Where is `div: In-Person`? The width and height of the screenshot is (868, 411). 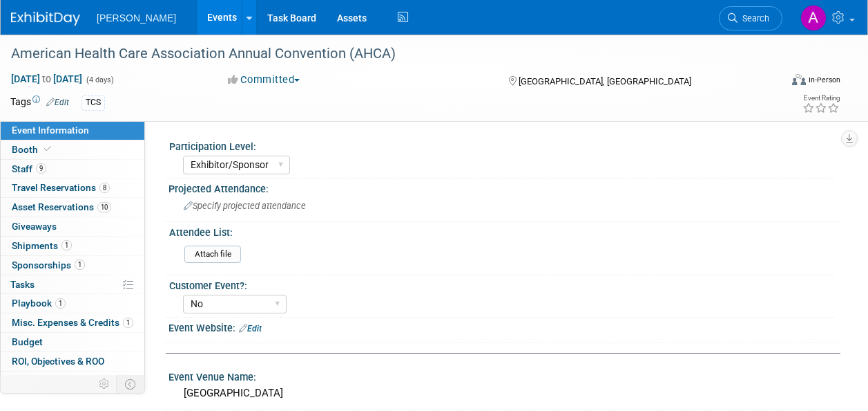
div: In-Person is located at coordinates (824, 79).